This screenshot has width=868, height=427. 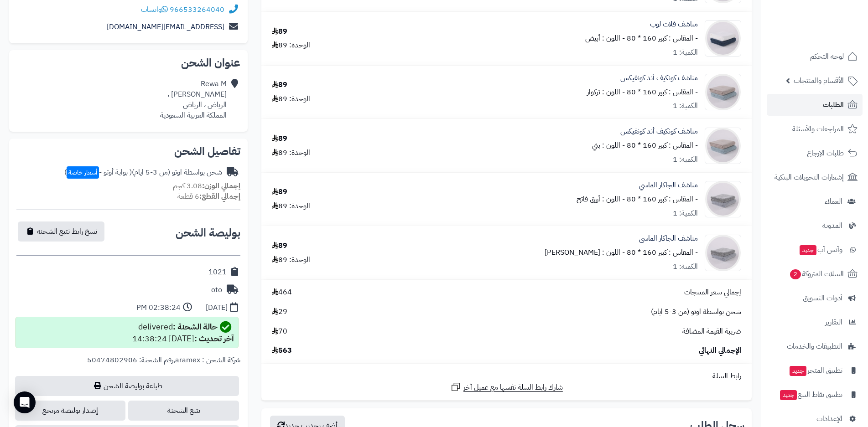 What do you see at coordinates (67, 232) in the screenshot?
I see `span: نسخ رابط تتبع الشحنة` at bounding box center [67, 232].